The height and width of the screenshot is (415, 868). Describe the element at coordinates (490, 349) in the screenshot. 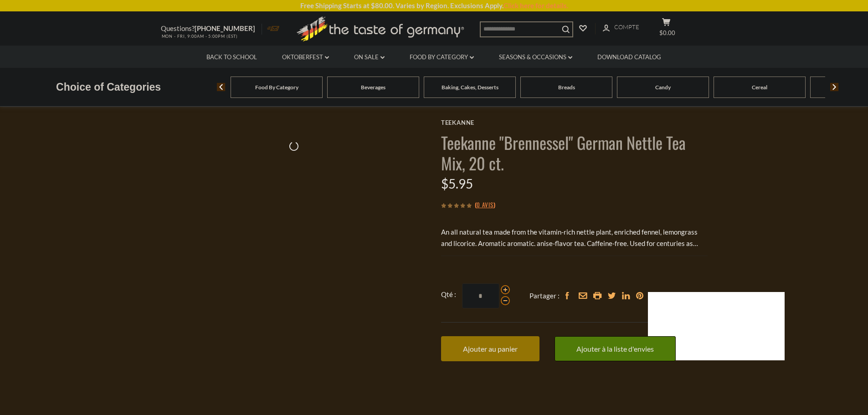

I see `span: Ajouter au panier` at that location.